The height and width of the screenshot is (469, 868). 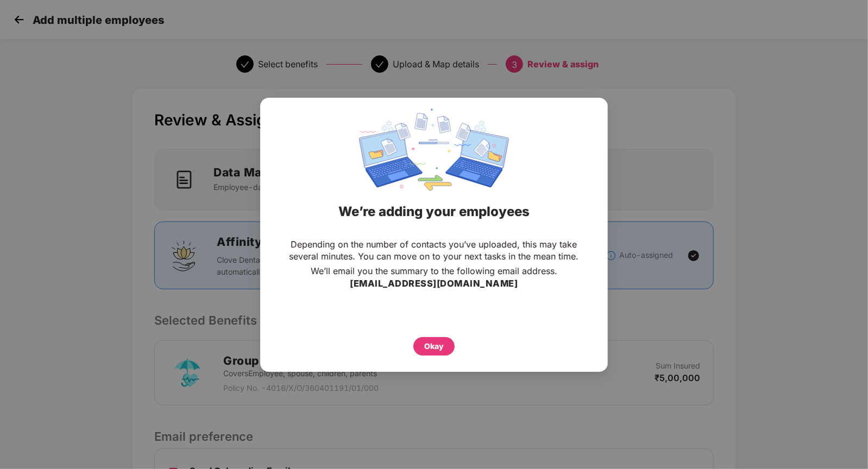 I want to click on img: svg+xml;base64,PHN2ZyBpZD0iRGF0YV9zeW5jaW5nIiB4bWxucz0iaHR0cDovL3d3dy53My5vcmcvMjAwMC9zdmciIHdpZH..., so click(x=434, y=150).